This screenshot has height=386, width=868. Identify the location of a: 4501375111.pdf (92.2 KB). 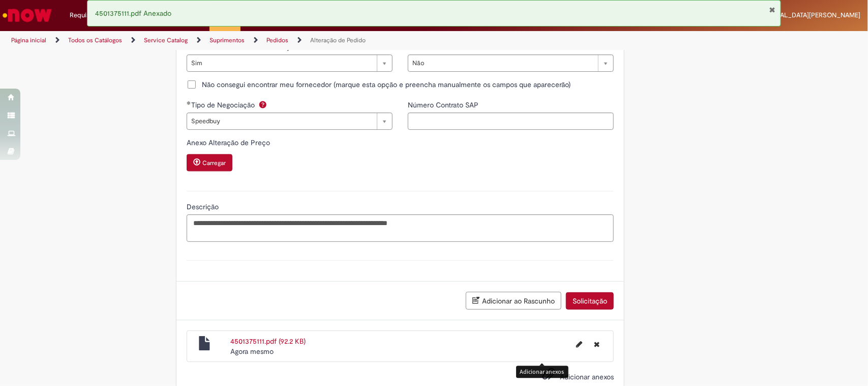
(268, 341).